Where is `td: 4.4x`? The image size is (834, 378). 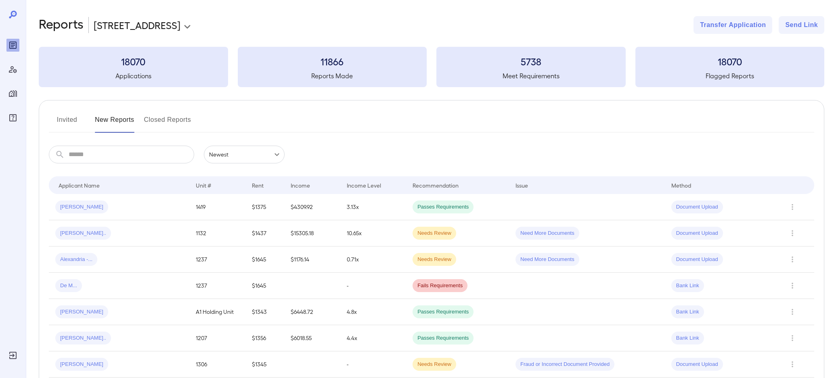
td: 4.4x is located at coordinates (373, 338).